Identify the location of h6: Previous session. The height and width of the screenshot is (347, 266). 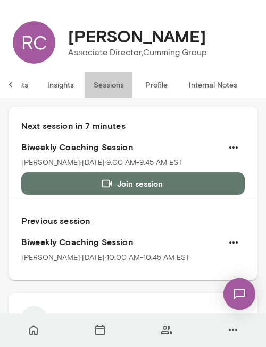
(133, 221).